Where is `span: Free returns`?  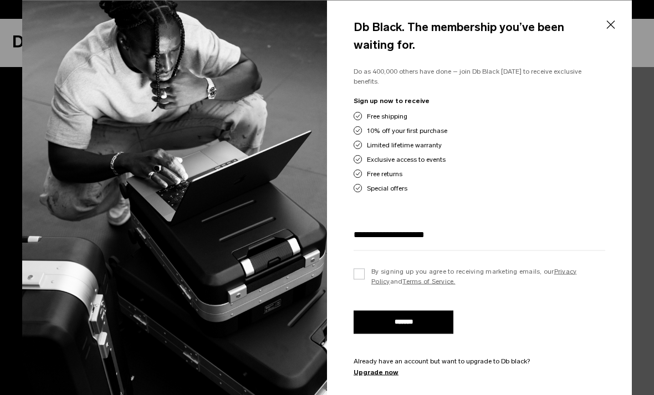
span: Free returns is located at coordinates (384, 173).